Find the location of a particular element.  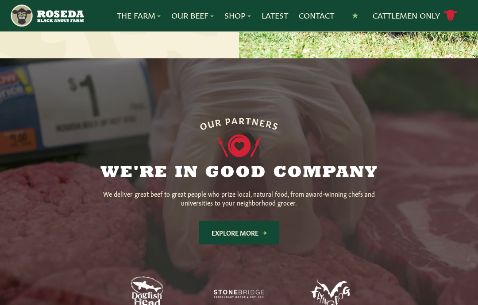

span: E is located at coordinates (263, 122).